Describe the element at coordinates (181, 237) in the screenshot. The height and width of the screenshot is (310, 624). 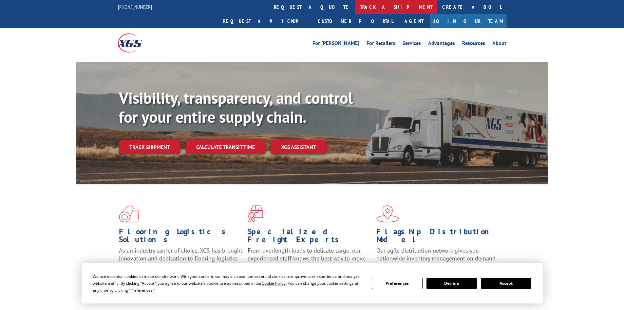
I see `h1: Flooring Logistics Solutions` at that location.